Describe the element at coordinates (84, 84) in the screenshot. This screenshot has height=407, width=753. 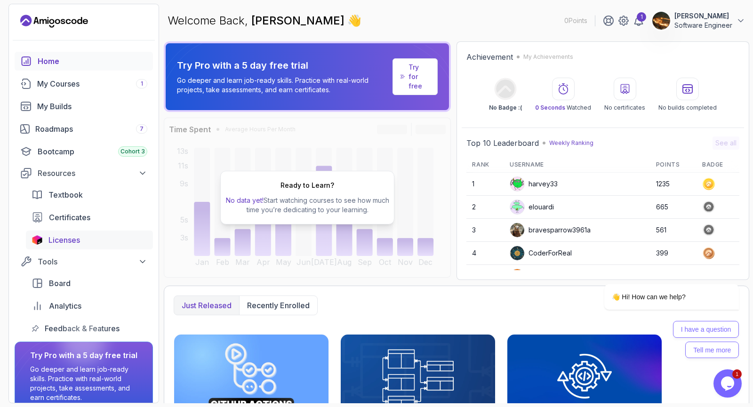
I see `a: courses` at that location.